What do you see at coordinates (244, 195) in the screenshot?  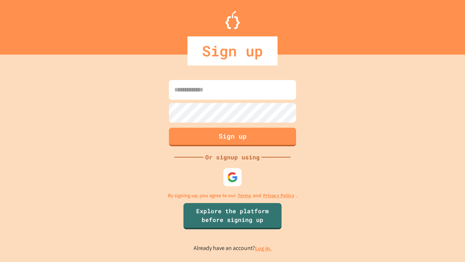 I see `a: Terms` at bounding box center [244, 195].